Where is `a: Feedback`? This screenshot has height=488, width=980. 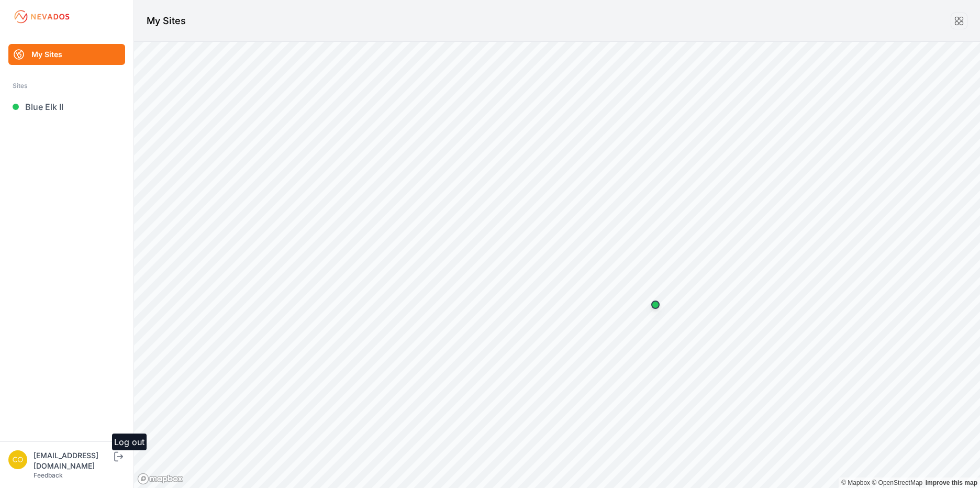 a: Feedback is located at coordinates (48, 475).